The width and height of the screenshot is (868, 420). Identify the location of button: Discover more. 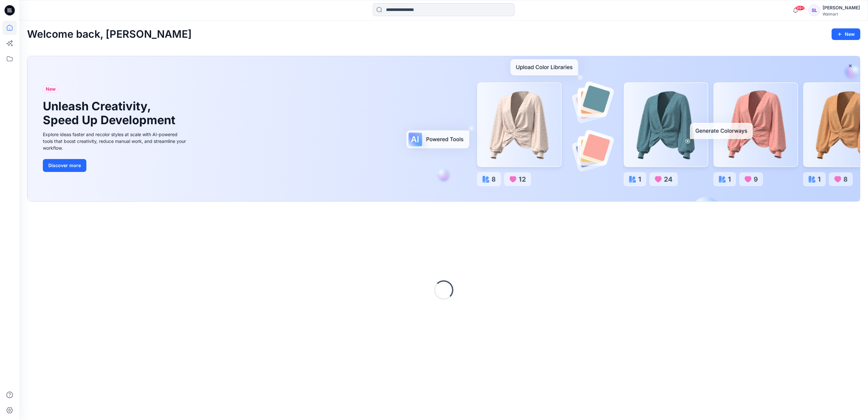
(65, 165).